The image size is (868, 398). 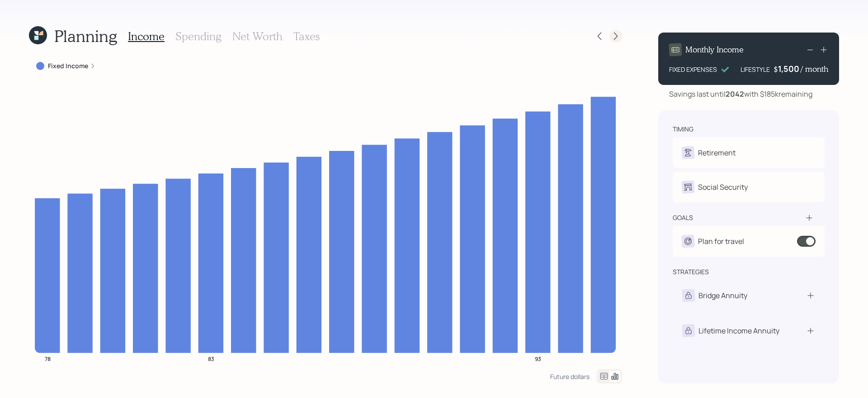 What do you see at coordinates (723, 296) in the screenshot?
I see `div: Bridge Annuity` at bounding box center [723, 296].